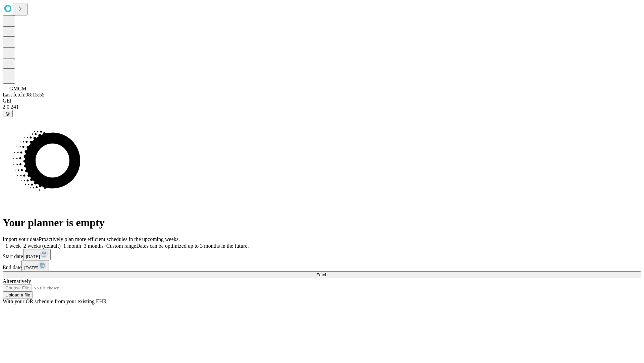 This screenshot has width=644, height=363. What do you see at coordinates (23, 95) in the screenshot?
I see `span: Last fetch: 08:15:55` at bounding box center [23, 95].